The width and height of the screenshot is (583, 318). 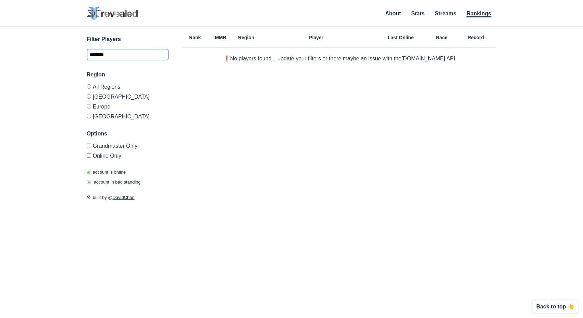 What do you see at coordinates (442, 38) in the screenshot?
I see `h6: Race` at bounding box center [442, 38].